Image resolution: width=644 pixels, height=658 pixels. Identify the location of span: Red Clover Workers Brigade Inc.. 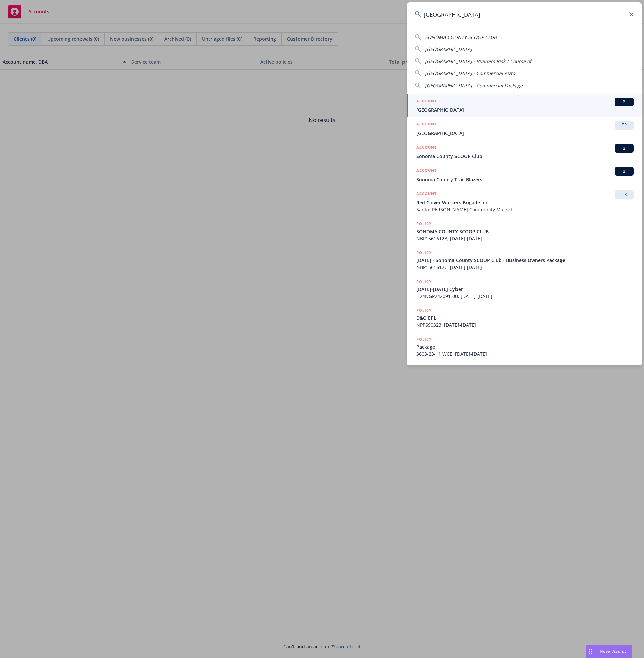
(525, 202).